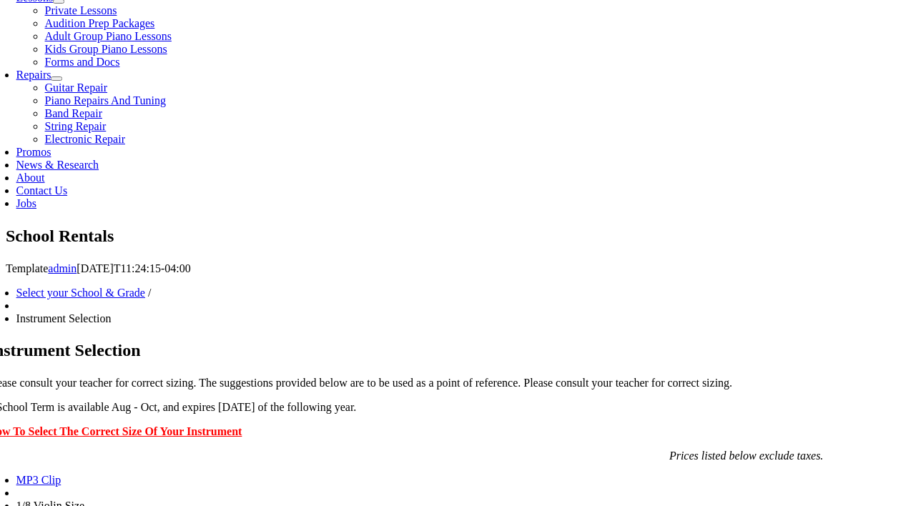 This screenshot has height=506, width=921. I want to click on a: Kids Group Piano Lessons, so click(106, 49).